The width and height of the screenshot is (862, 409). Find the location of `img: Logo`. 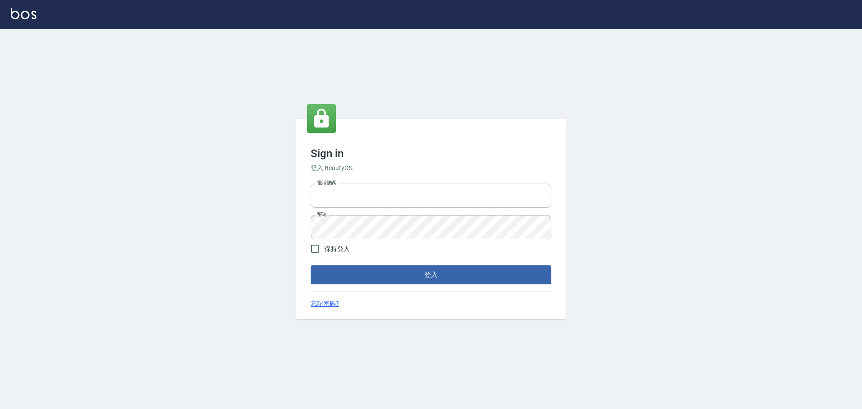

img: Logo is located at coordinates (23, 13).